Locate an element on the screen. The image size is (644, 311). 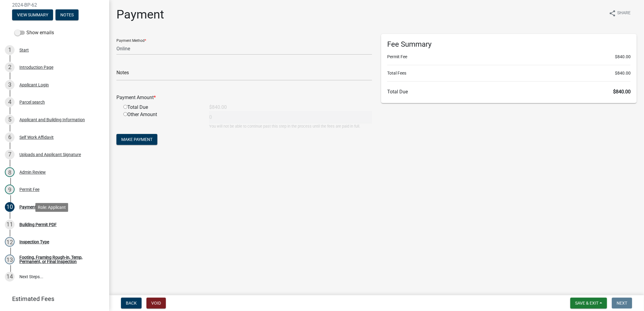
div: Payment Amount is located at coordinates (245, 97).